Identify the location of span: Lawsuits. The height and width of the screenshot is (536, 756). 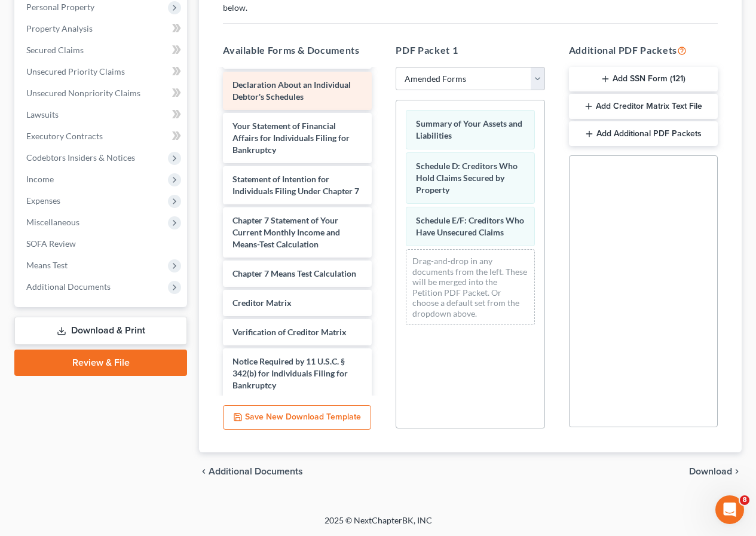
(43, 114).